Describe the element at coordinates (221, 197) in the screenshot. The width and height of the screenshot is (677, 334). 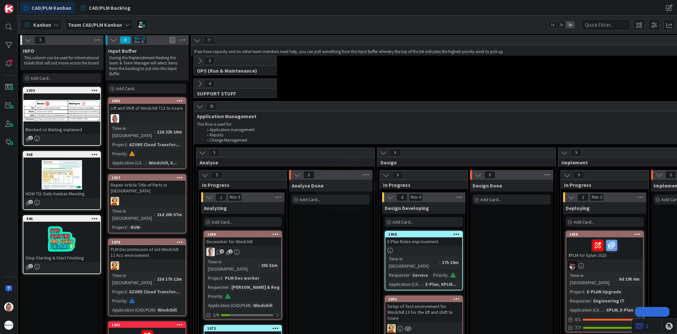
I see `span: 2` at that location.